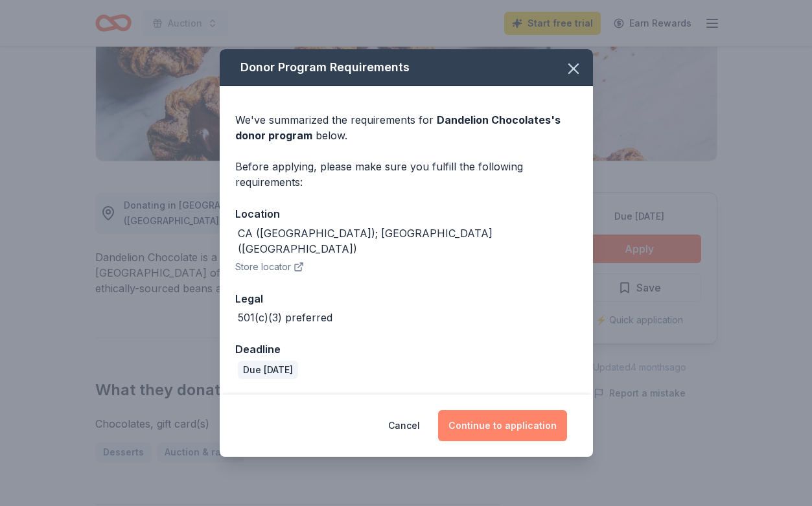  What do you see at coordinates (269, 267) in the screenshot?
I see `button: Store locator` at bounding box center [269, 267].